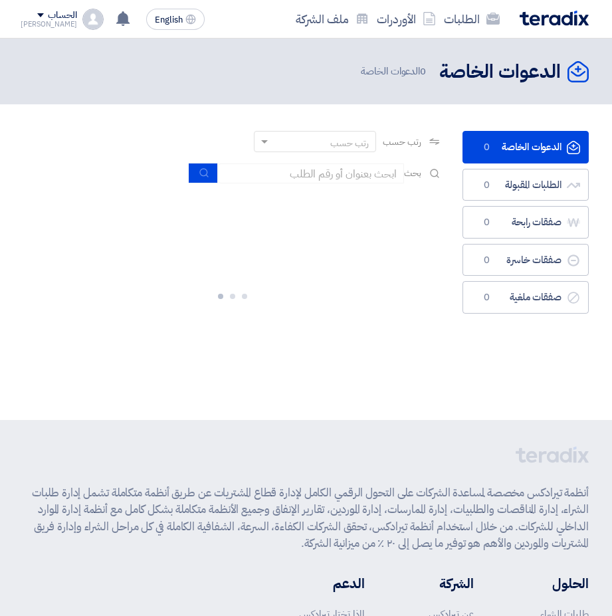 The height and width of the screenshot is (616, 612). I want to click on a: ملف الشركة, so click(332, 19).